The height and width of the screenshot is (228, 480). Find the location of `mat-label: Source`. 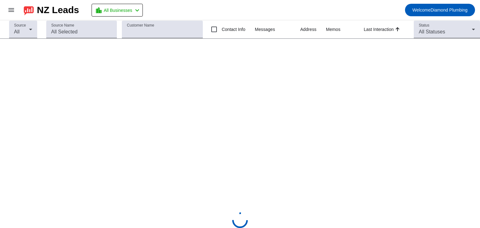

mat-label: Source is located at coordinates (20, 25).